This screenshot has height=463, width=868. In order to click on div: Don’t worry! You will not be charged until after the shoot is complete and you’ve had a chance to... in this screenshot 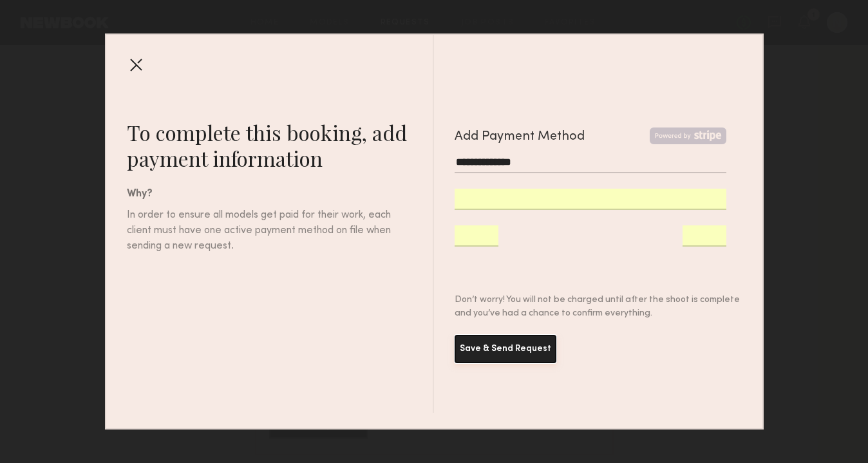, I will do `click(598, 306)`.